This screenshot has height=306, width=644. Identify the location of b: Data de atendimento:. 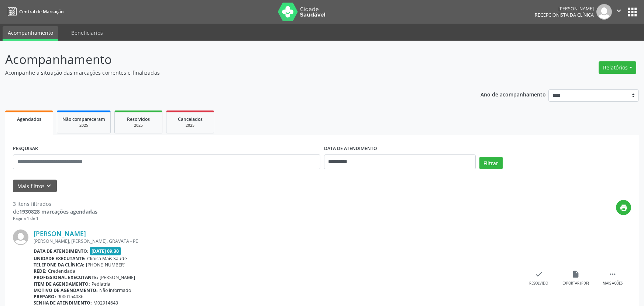
(61, 251).